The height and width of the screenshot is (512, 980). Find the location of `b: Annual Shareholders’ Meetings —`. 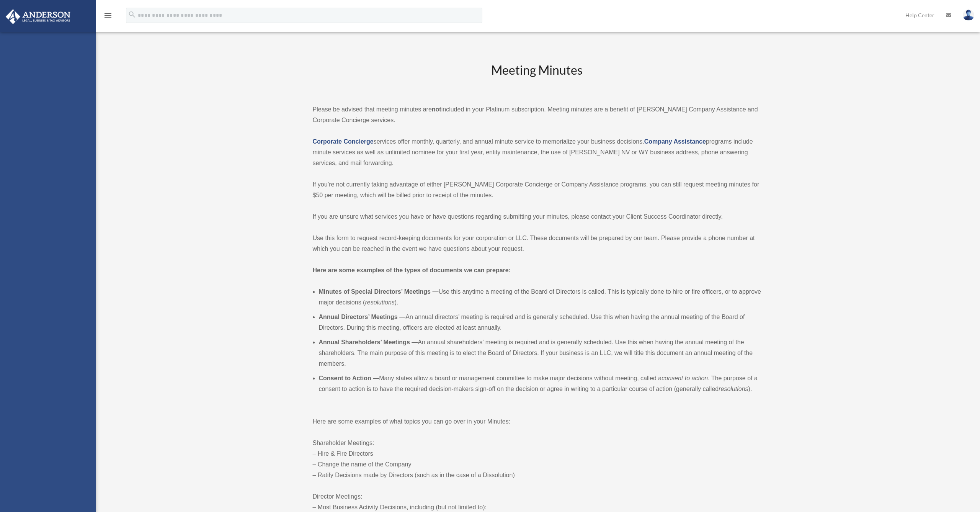

b: Annual Shareholders’ Meetings — is located at coordinates (368, 342).